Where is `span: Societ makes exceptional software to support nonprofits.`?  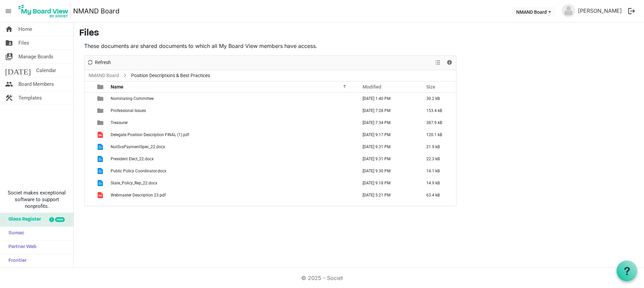
span: Societ makes exceptional software to support nonprofits. is located at coordinates (36, 200).